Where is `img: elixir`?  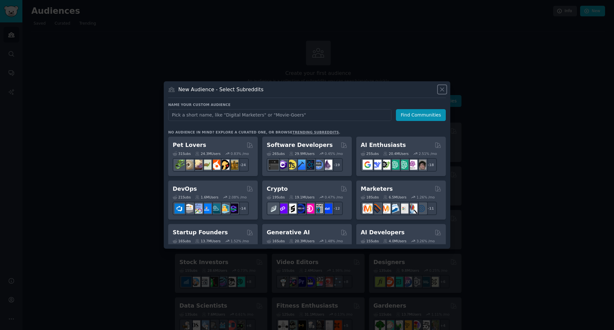
img: elixir is located at coordinates (327, 164).